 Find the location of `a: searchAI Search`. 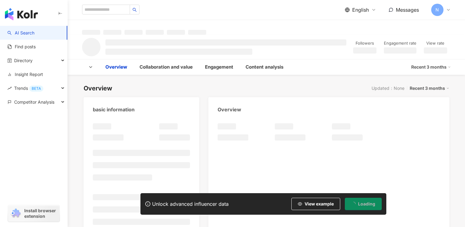

a: searchAI Search is located at coordinates (21, 33).